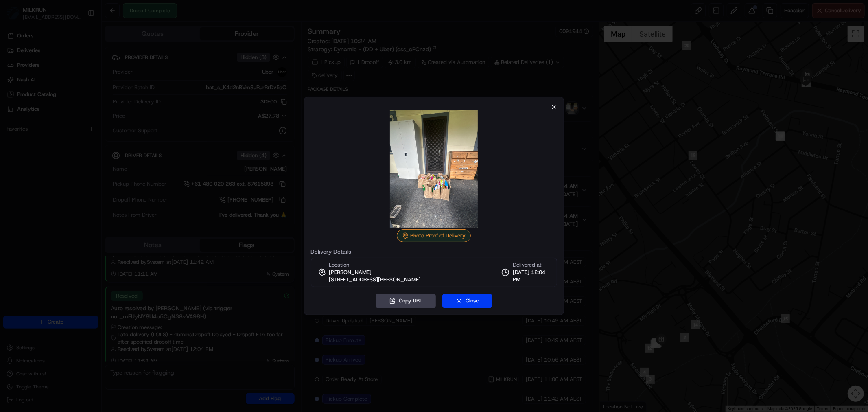 This screenshot has width=868, height=412. Describe the element at coordinates (434, 251) in the screenshot. I see `label: Delivery Details` at that location.